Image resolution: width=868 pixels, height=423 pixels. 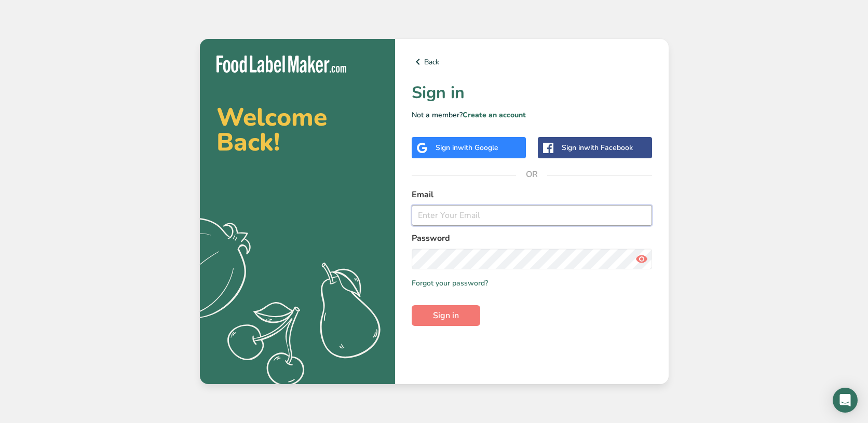 What do you see at coordinates (494, 114) in the screenshot?
I see `a: Create an account` at bounding box center [494, 114].